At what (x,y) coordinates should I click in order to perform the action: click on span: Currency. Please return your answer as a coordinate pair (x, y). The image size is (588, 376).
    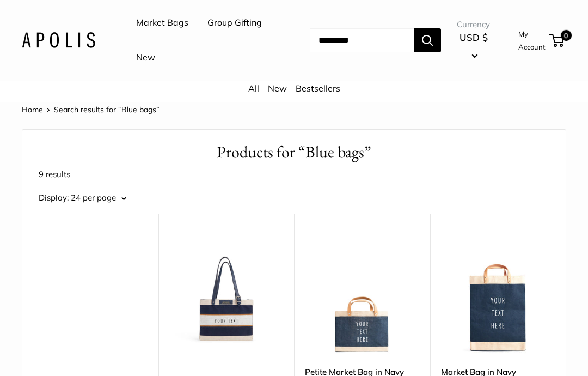
    Looking at the image, I should click on (473, 24).